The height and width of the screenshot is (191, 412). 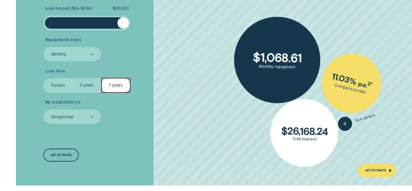 What do you see at coordinates (61, 155) in the screenshot?
I see `a: Get estimate` at bounding box center [61, 155].